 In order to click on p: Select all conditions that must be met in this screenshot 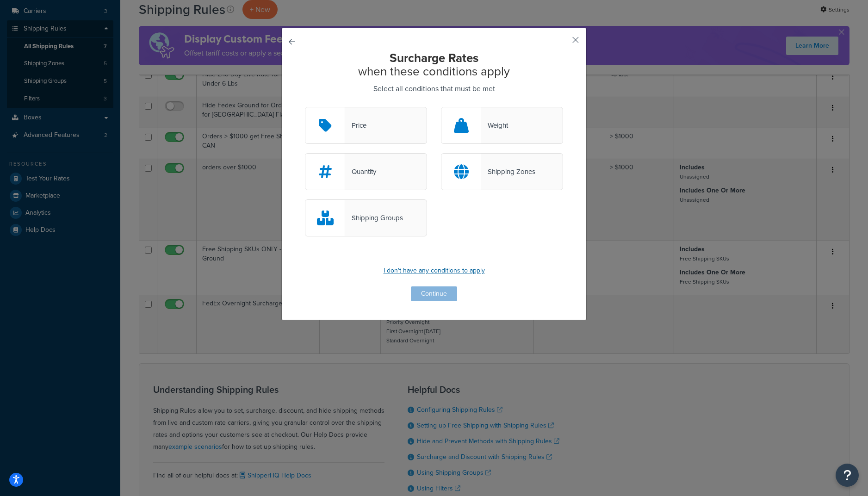, I will do `click(434, 89)`.